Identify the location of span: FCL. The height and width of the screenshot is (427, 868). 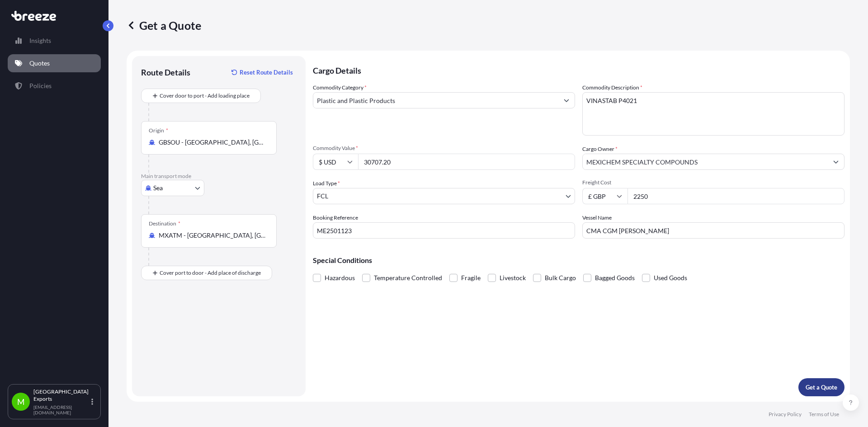
(322, 196).